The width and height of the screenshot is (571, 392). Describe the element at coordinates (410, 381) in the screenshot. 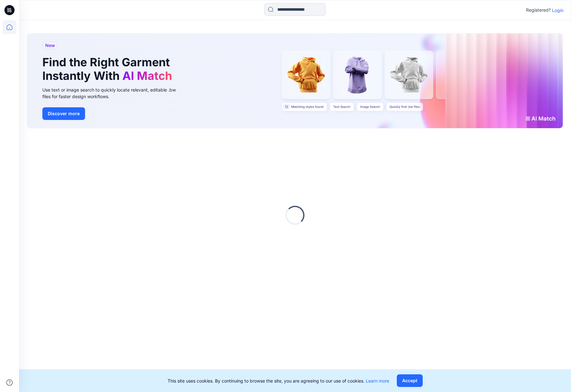

I see `button: Accept` at that location.